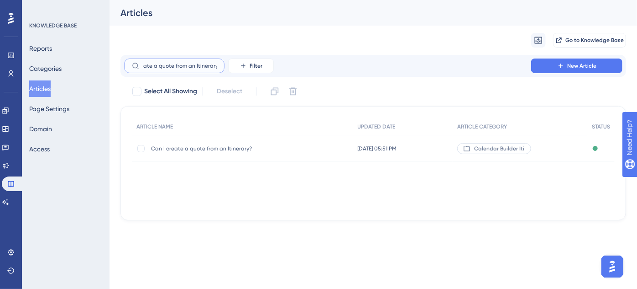  What do you see at coordinates (482, 126) in the screenshot?
I see `span: ARTICLE CATEGORY` at bounding box center [482, 126].